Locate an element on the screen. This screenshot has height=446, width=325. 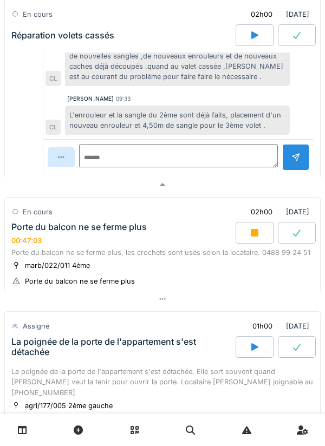
div: 00:47:03 is located at coordinates (27, 240).